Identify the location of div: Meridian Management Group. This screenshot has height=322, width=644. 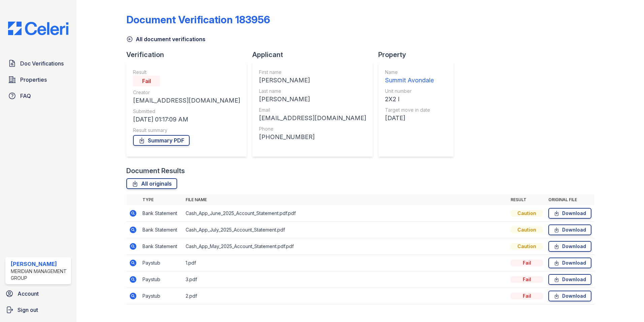
(39, 274).